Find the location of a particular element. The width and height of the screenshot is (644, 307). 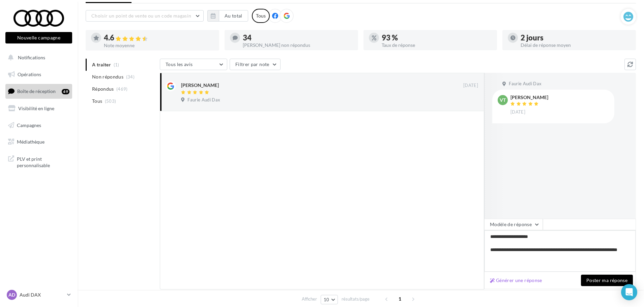

a: Campagnes is located at coordinates (39, 125).